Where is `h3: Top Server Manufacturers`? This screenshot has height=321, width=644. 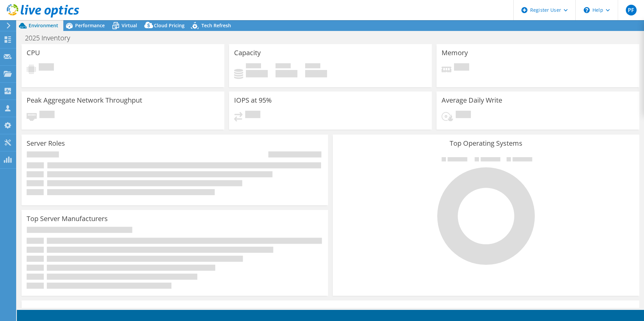 h3: Top Server Manufacturers is located at coordinates (67, 219).